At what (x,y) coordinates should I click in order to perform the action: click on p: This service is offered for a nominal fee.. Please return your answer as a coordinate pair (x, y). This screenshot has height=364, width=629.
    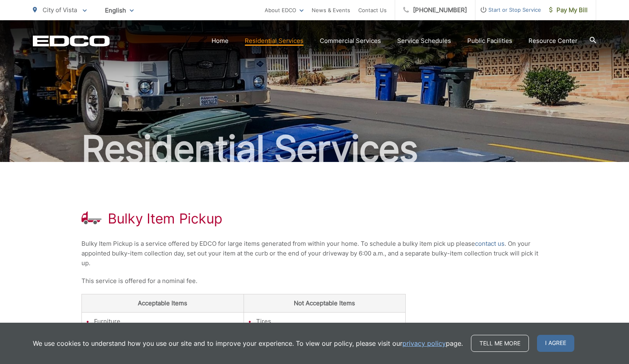
    Looking at the image, I should click on (314, 282).